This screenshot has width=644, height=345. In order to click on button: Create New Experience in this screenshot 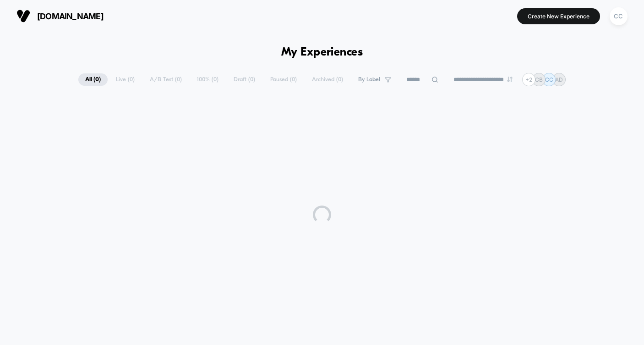, I will do `click(558, 16)`.